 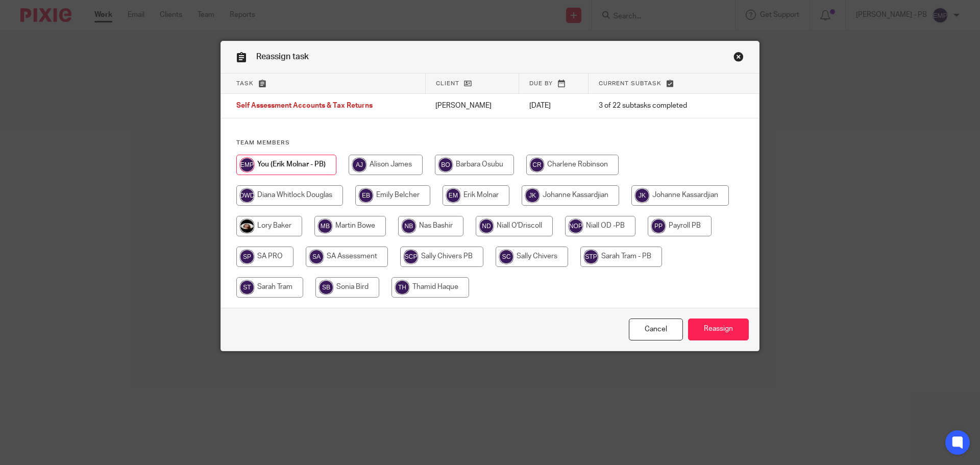 What do you see at coordinates (282, 57) in the screenshot?
I see `span: Reassign task` at bounding box center [282, 57].